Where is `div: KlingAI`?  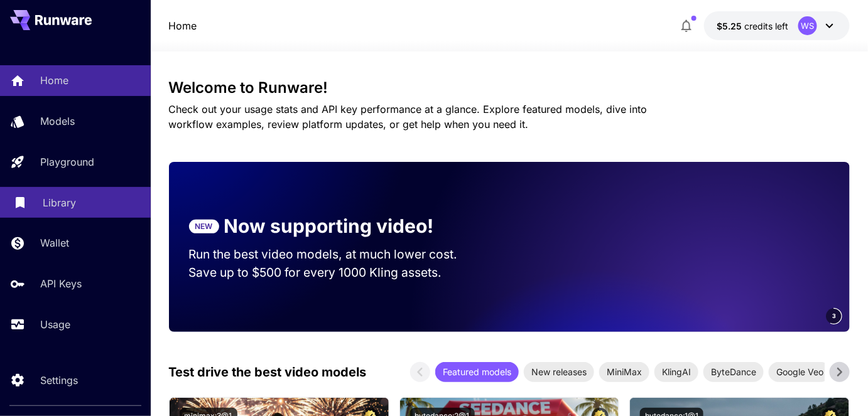
div: KlingAI is located at coordinates (676, 372).